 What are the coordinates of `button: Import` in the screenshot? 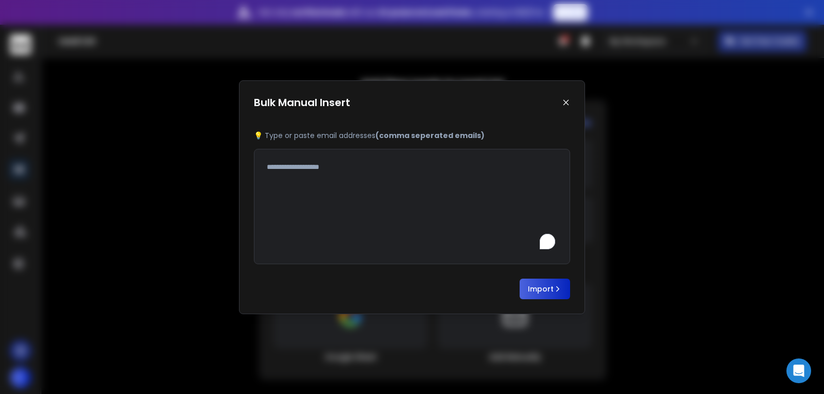 It's located at (545, 289).